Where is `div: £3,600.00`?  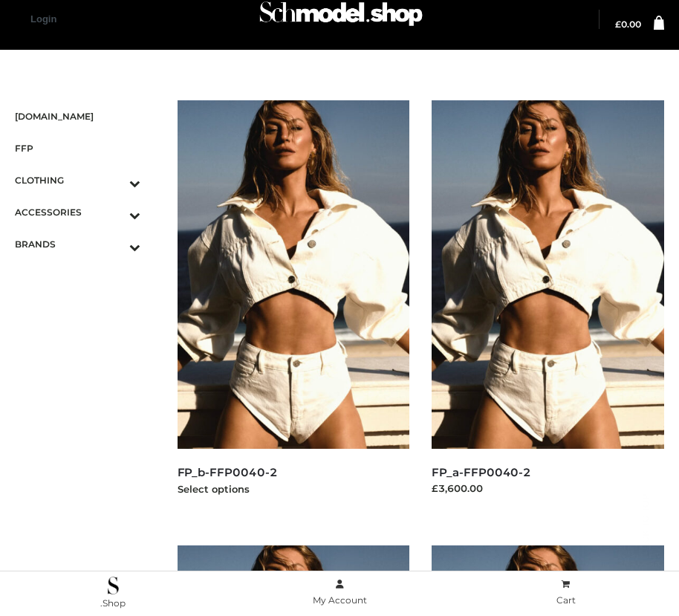
div: £3,600.00 is located at coordinates (547, 488).